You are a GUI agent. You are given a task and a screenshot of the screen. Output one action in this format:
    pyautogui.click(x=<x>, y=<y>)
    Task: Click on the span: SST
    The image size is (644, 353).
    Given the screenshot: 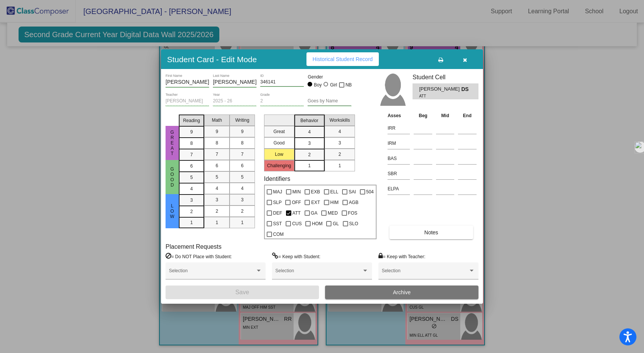 What is the action you would take?
    pyautogui.click(x=278, y=223)
    